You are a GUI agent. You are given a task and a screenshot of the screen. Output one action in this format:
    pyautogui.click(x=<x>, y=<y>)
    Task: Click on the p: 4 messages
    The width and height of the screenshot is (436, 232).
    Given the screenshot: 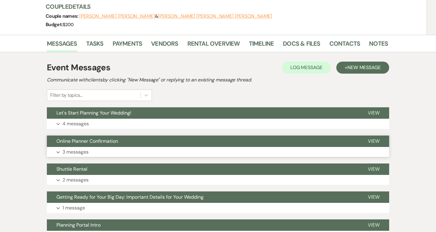 What is the action you would take?
    pyautogui.click(x=76, y=124)
    